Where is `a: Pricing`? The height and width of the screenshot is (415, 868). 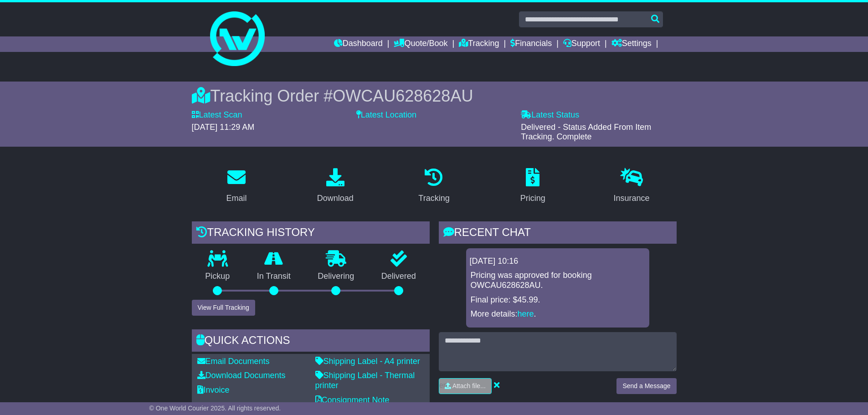
a: Pricing is located at coordinates (533, 187).